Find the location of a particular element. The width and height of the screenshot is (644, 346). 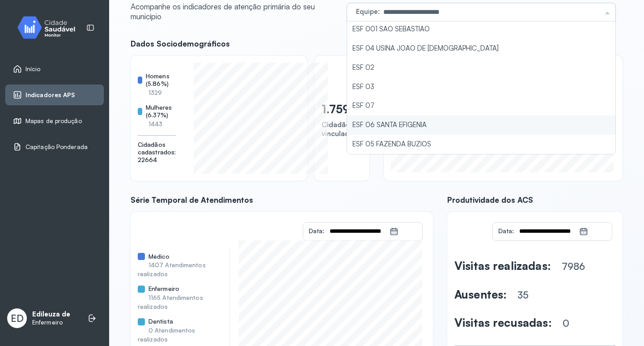

div: Acompanhe os indicadores de atenção primária do seu município is located at coordinates (235, 11).